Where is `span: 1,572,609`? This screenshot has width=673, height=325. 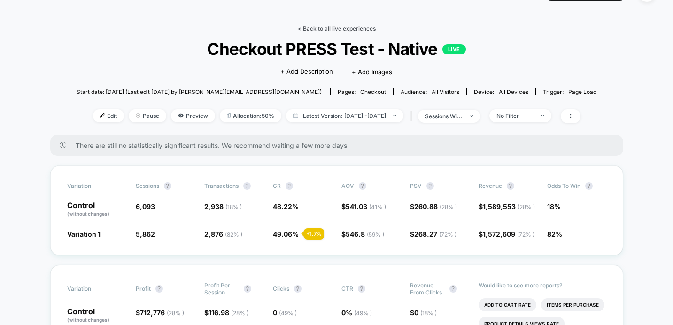 span: 1,572,609 is located at coordinates (509, 234).